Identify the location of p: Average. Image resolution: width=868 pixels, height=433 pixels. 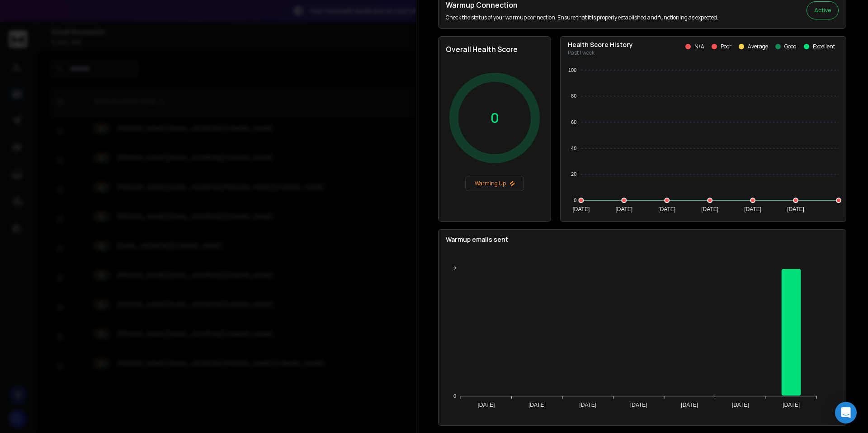
(758, 46).